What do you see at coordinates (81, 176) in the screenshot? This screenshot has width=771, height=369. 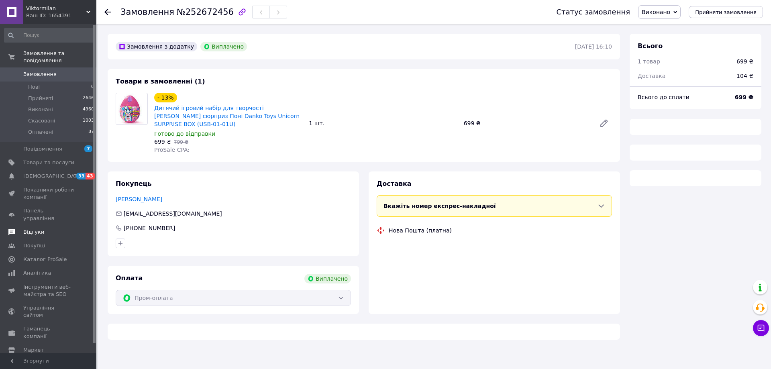 I see `span: 33` at bounding box center [81, 176].